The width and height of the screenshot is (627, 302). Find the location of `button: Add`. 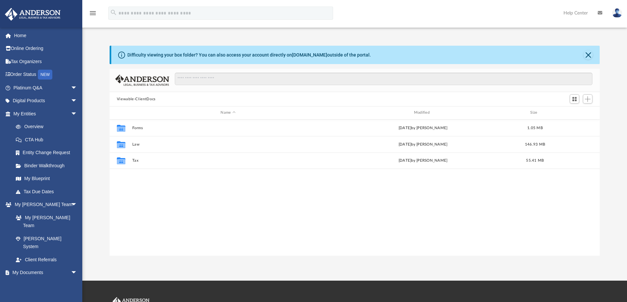

button: Add is located at coordinates (588, 99).